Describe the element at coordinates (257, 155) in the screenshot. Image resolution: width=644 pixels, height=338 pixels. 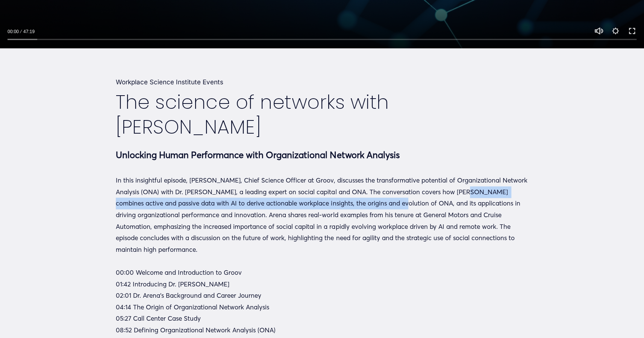
I see `strong: Unlocking Human Performance with Organizational Network Analysis` at that location.